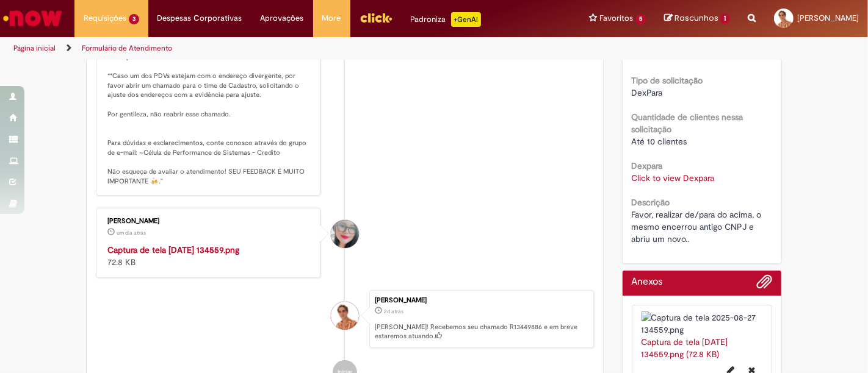  What do you see at coordinates (465, 19) in the screenshot?
I see `p: +GenAi` at bounding box center [465, 19].